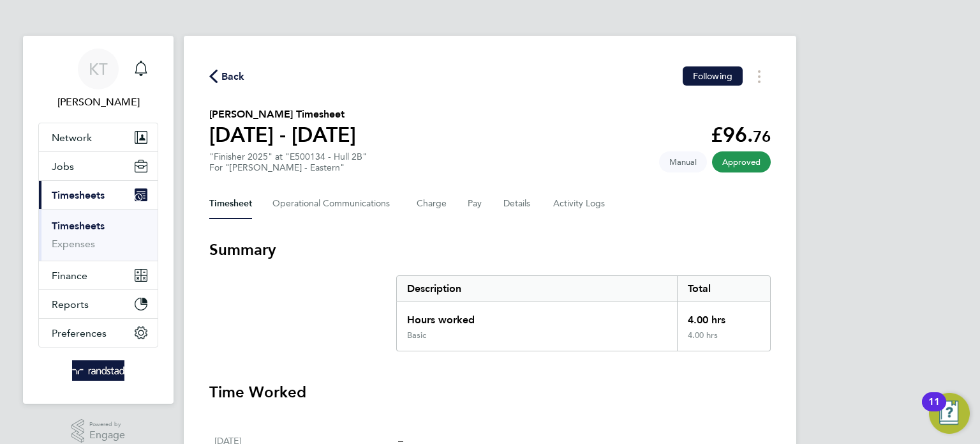 This screenshot has width=980, height=444. What do you see at coordinates (949, 413) in the screenshot?
I see `button: Open Resource Center, 11 new notifications` at bounding box center [949, 413].